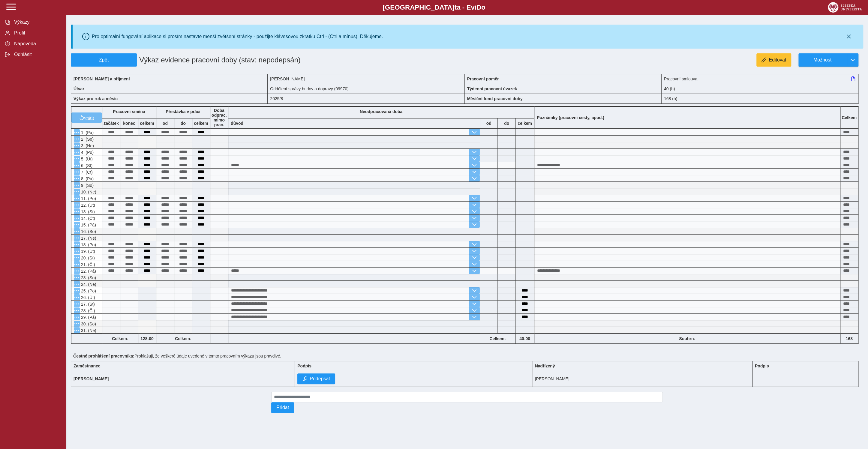  I want to click on span: 14. (Čt), so click(87, 218).